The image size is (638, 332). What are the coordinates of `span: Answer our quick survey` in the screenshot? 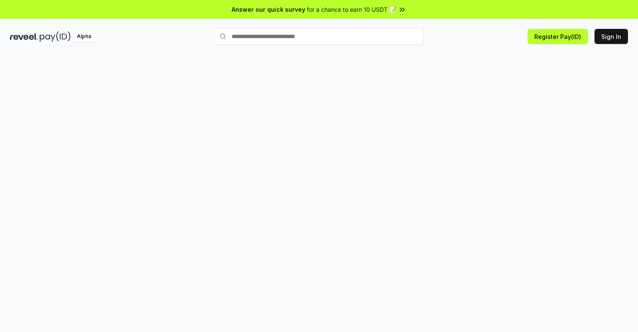 It's located at (268, 9).